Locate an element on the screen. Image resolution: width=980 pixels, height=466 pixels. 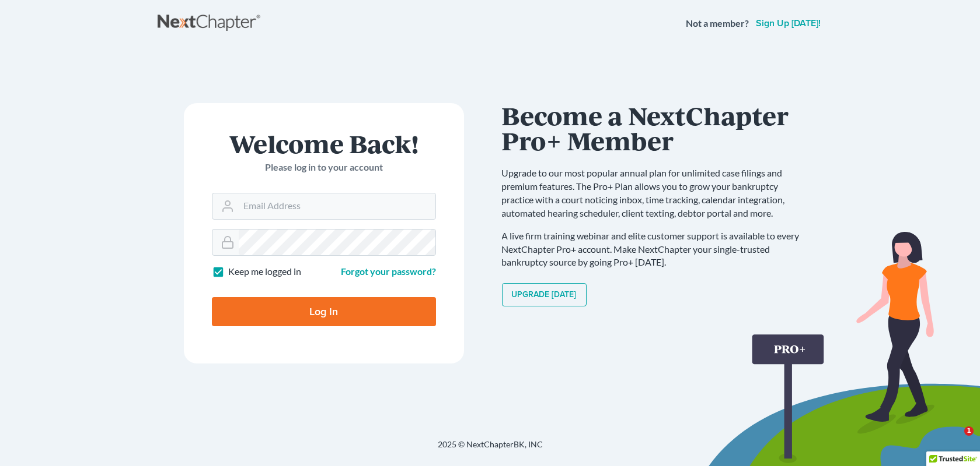
div: 2025 © NextChapterBK, INC is located at coordinates (490, 449).